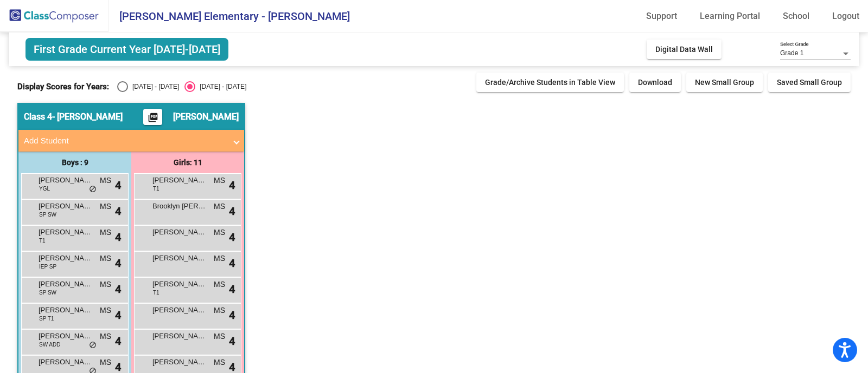 This screenshot has height=373, width=868. Describe the element at coordinates (795, 16) in the screenshot. I see `a: School` at that location.